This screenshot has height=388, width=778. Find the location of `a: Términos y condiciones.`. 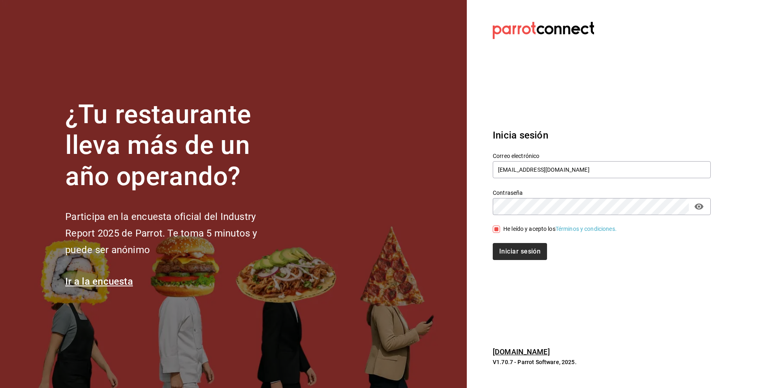

a: Términos y condiciones. is located at coordinates (586, 229).